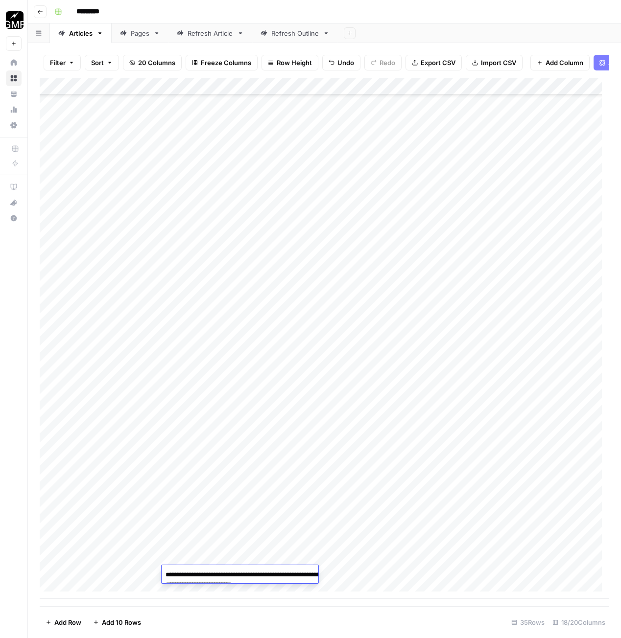  I want to click on a: AirOps Academy, so click(14, 187).